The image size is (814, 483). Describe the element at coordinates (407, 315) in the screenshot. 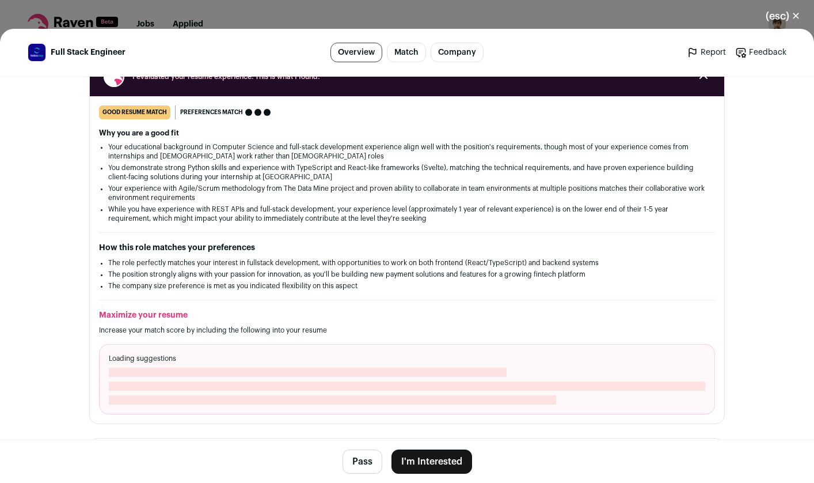

I see `h2: Maximize your resume` at that location.